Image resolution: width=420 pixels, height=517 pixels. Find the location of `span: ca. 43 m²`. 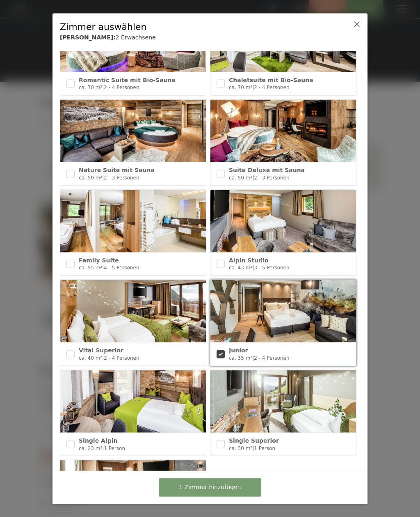

span: ca. 43 m² is located at coordinates (240, 268).